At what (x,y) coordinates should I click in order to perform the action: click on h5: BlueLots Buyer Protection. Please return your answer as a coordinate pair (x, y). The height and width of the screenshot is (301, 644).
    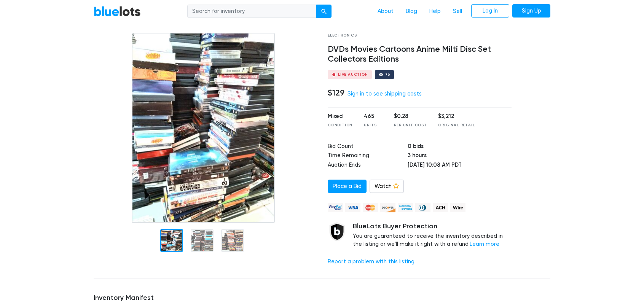
    Looking at the image, I should click on (432, 226).